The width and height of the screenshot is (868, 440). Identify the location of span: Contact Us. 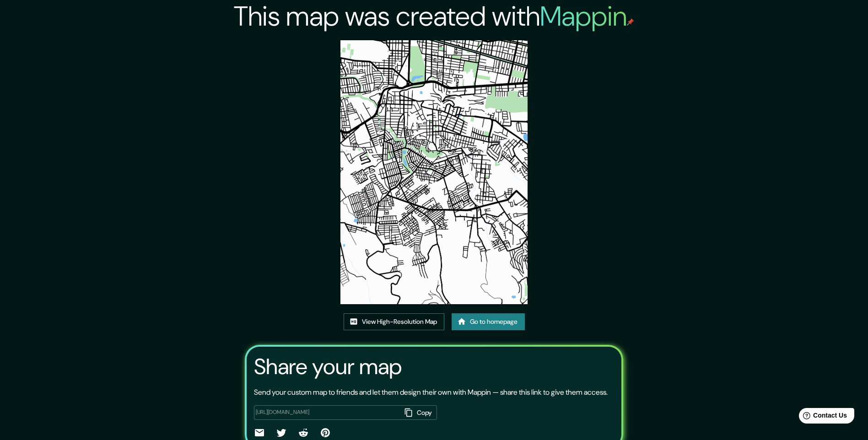
(43, 11).